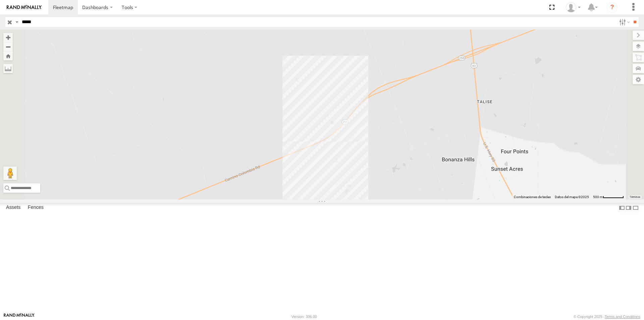 The width and height of the screenshot is (644, 320). What do you see at coordinates (623, 317) in the screenshot?
I see `a: Terms and Conditions` at bounding box center [623, 317].